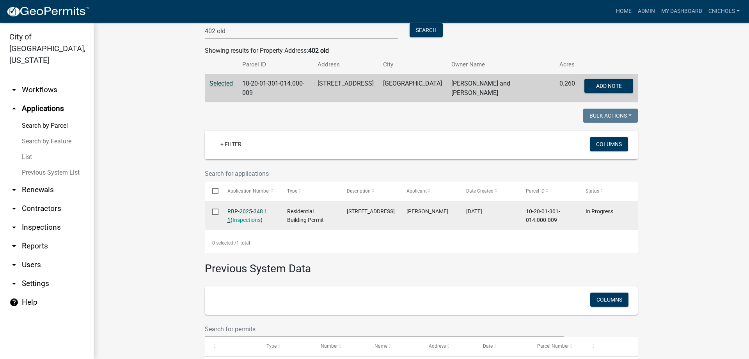 The image size is (749, 359). What do you see at coordinates (682, 11) in the screenshot?
I see `a: My Dashboard` at bounding box center [682, 11].